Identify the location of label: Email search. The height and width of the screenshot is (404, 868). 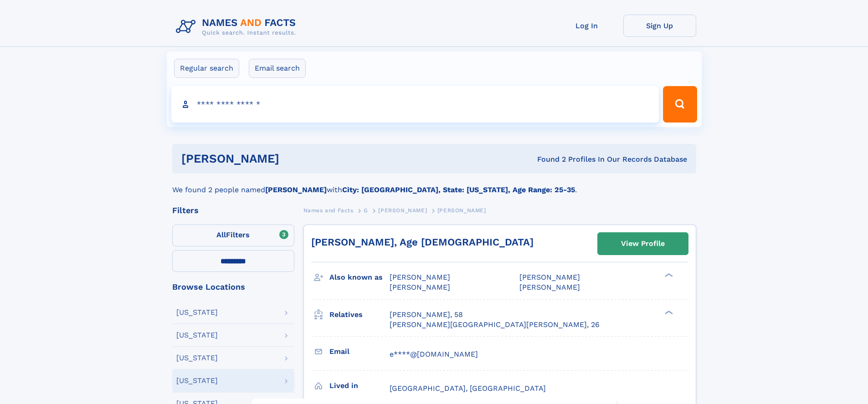
(277, 68).